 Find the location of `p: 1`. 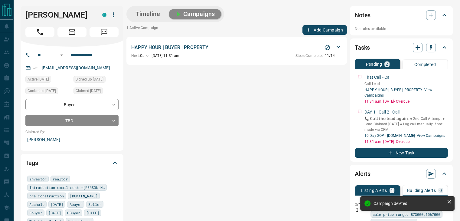

p: 1 is located at coordinates (392, 190).